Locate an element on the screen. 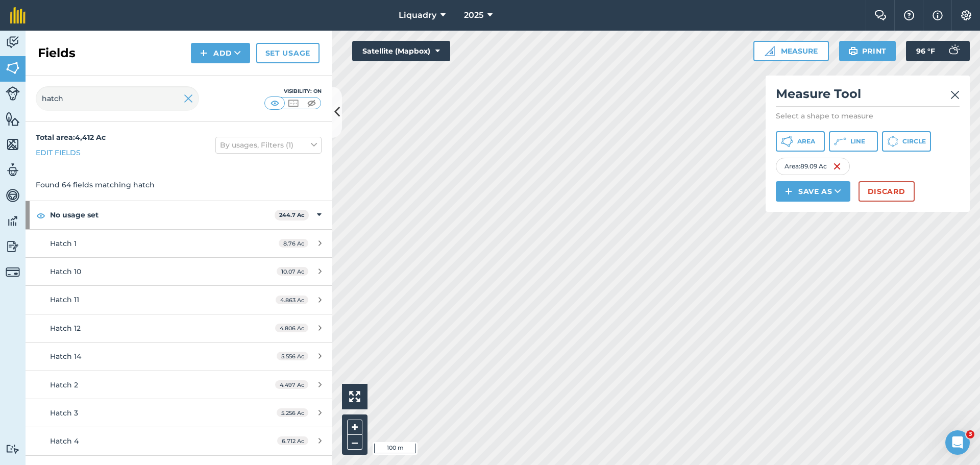 The width and height of the screenshot is (980, 465). button: Line is located at coordinates (853, 142).